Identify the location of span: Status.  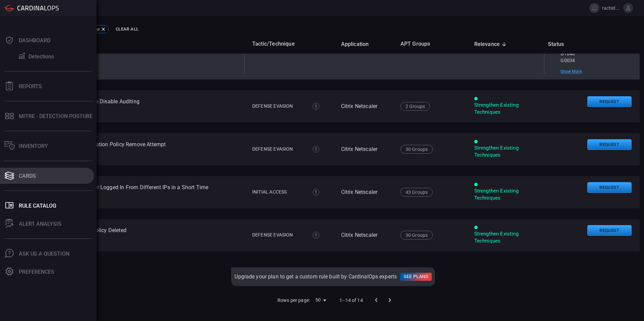
(560, 44).